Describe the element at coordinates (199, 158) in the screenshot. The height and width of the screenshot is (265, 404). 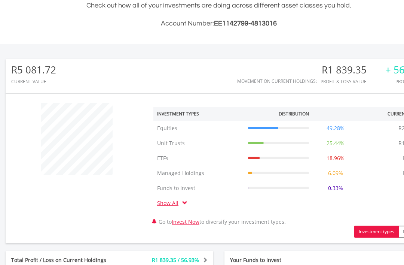
I see `td: ETFs` at that location.